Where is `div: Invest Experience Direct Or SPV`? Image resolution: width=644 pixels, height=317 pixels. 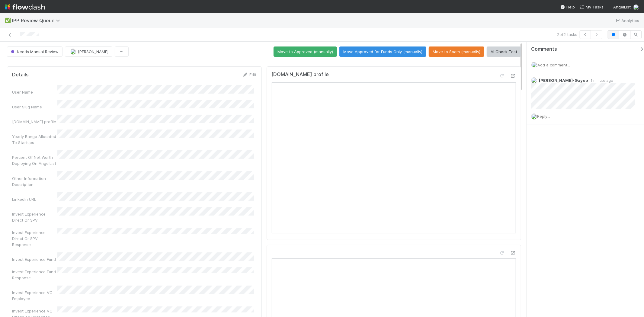 div: Invest Experience Direct Or SPV is located at coordinates (35, 217).